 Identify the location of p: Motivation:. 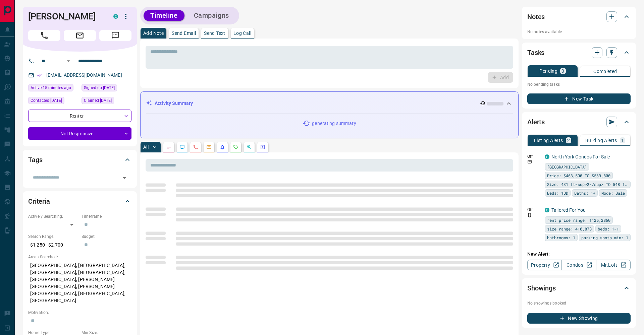
(80, 313).